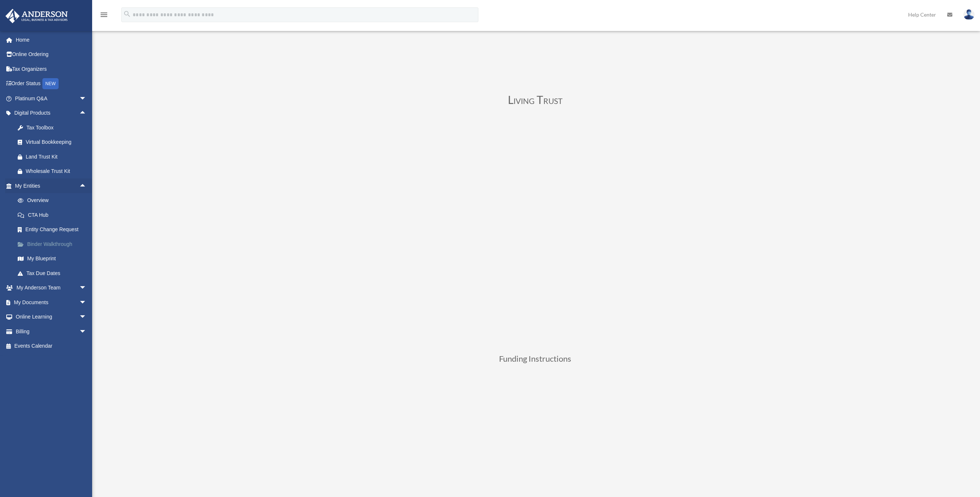 Image resolution: width=980 pixels, height=497 pixels. What do you see at coordinates (535, 101) in the screenshot?
I see `h3: Living Trust` at bounding box center [535, 101].